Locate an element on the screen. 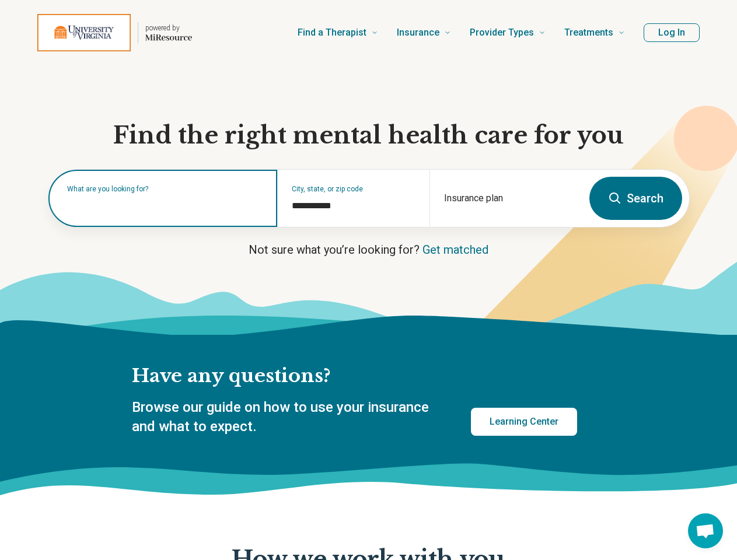 The height and width of the screenshot is (560, 737). p: powered by is located at coordinates (169, 28).